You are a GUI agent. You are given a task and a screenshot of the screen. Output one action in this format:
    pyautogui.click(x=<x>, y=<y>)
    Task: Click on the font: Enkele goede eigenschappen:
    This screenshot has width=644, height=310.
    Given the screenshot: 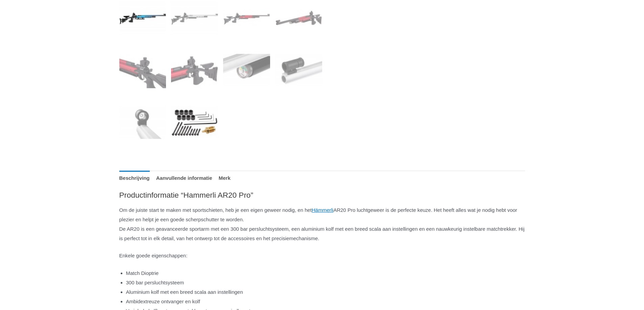 What is the action you would take?
    pyautogui.click(x=154, y=256)
    